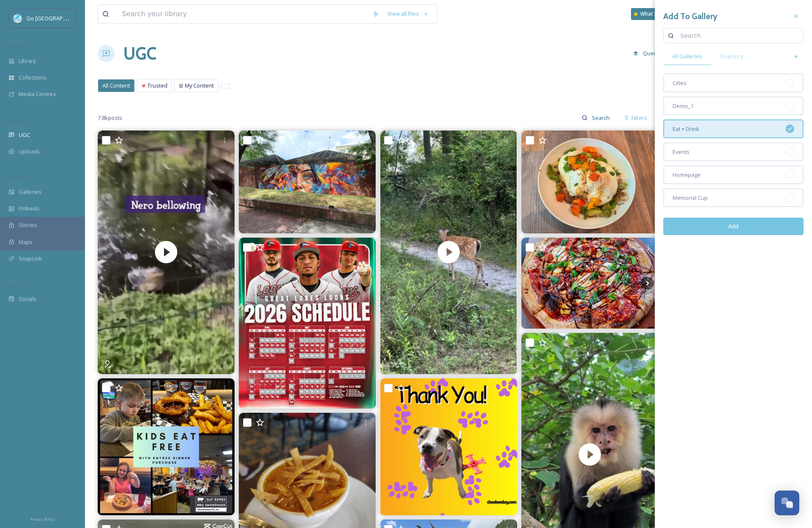 The width and height of the screenshot is (812, 528). Describe the element at coordinates (18, 178) in the screenshot. I see `span: WIDGETS` at that location.